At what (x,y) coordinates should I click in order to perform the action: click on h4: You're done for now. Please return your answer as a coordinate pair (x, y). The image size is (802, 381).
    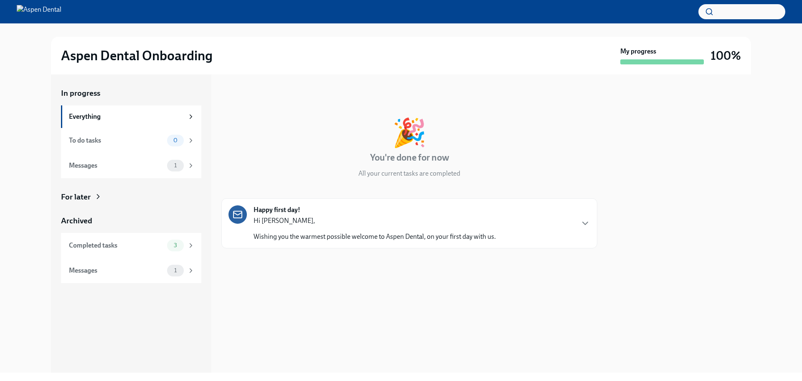
    Looking at the image, I should click on (409, 157).